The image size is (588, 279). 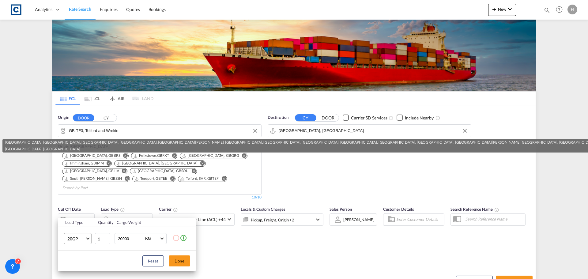 I want to click on span: 20GP, so click(x=76, y=239).